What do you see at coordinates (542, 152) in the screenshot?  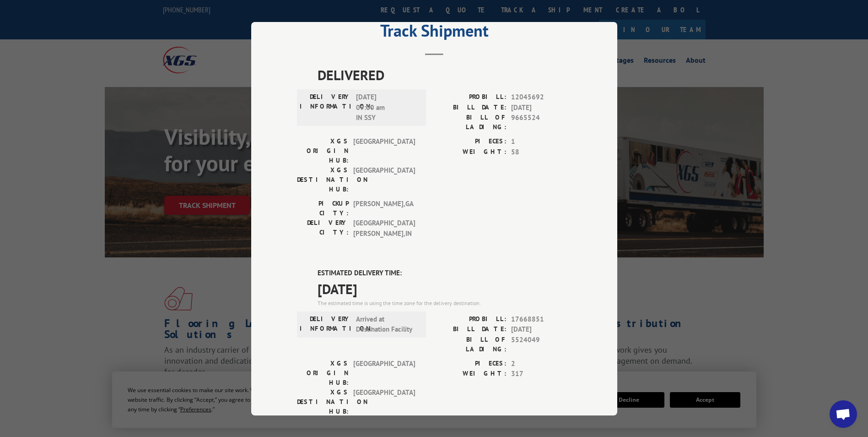 I see `span: 58` at bounding box center [542, 152].